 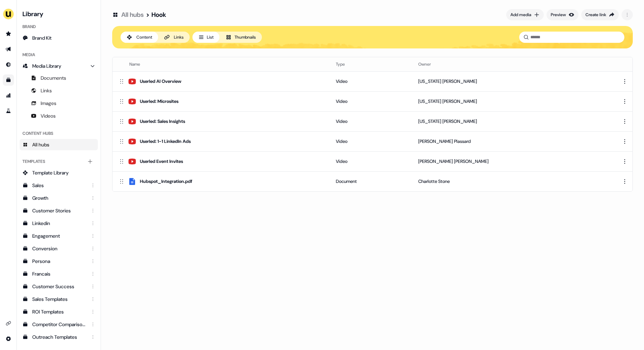 What do you see at coordinates (59, 161) in the screenshot?
I see `div: Templates` at bounding box center [59, 161].